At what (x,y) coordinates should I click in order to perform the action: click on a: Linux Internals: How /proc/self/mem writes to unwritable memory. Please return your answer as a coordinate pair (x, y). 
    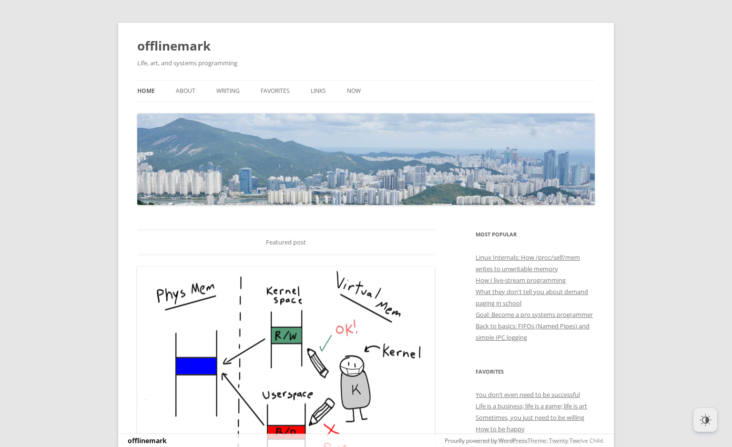
    Looking at the image, I should click on (528, 263).